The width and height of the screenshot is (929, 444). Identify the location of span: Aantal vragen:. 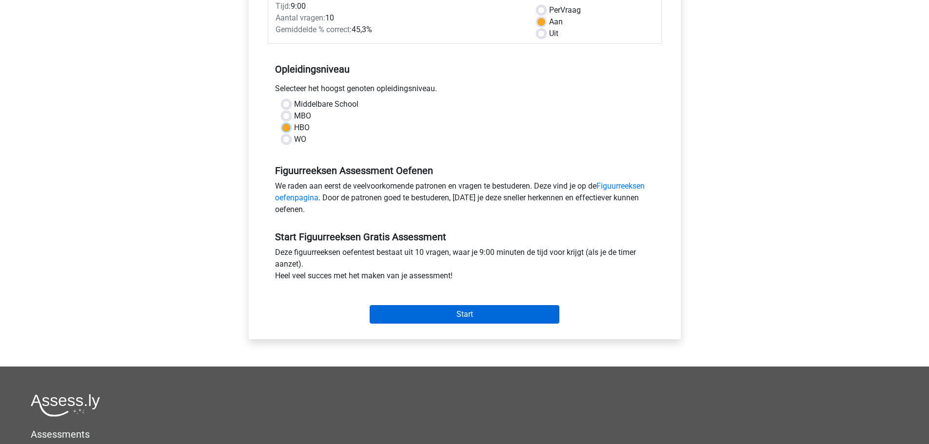
(301, 18).